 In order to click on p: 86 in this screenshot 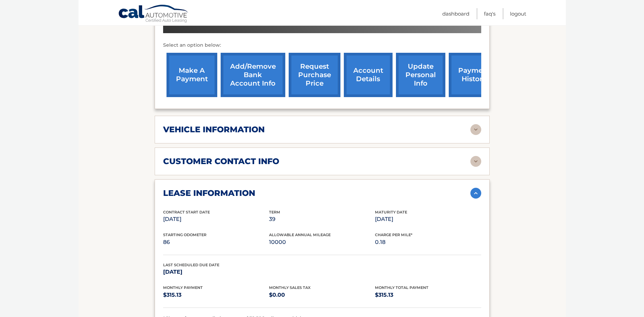, I will do `click(216, 242)`.